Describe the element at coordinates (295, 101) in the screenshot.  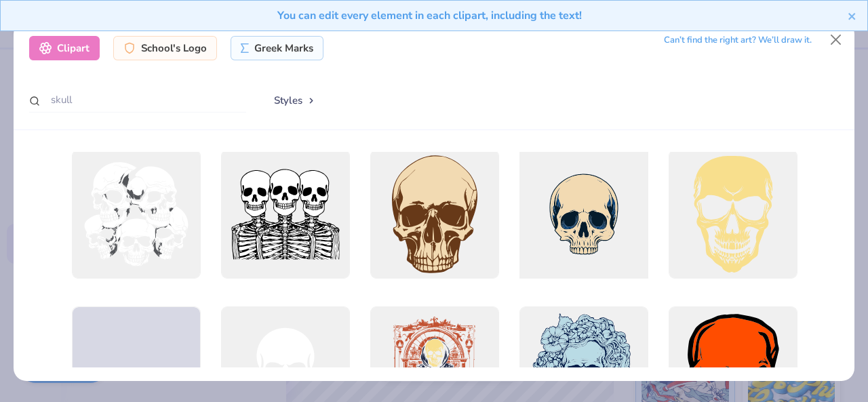
I see `button: Styles` at that location.